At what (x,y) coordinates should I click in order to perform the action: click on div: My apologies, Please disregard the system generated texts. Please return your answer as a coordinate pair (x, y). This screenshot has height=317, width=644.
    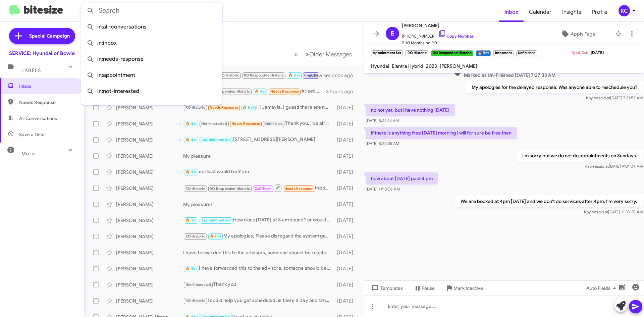
    Looking at the image, I should click on (258, 236).